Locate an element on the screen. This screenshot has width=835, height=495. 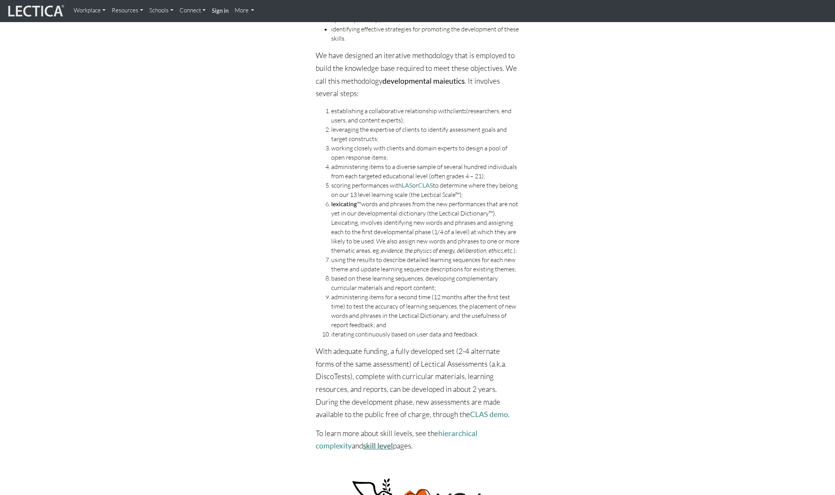
li: using the results to describe detailed learning sequences for each new theme and update learning ... is located at coordinates (425, 264).